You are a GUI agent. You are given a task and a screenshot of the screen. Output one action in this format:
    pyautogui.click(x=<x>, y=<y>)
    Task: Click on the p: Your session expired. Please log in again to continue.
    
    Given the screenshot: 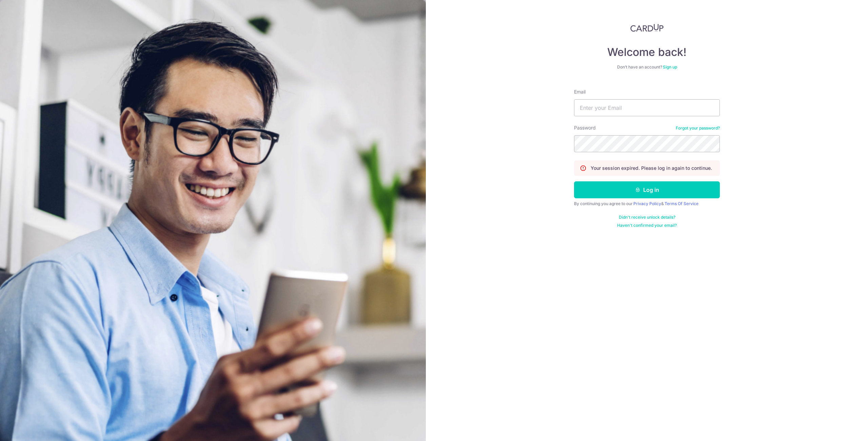 What is the action you would take?
    pyautogui.click(x=651, y=168)
    